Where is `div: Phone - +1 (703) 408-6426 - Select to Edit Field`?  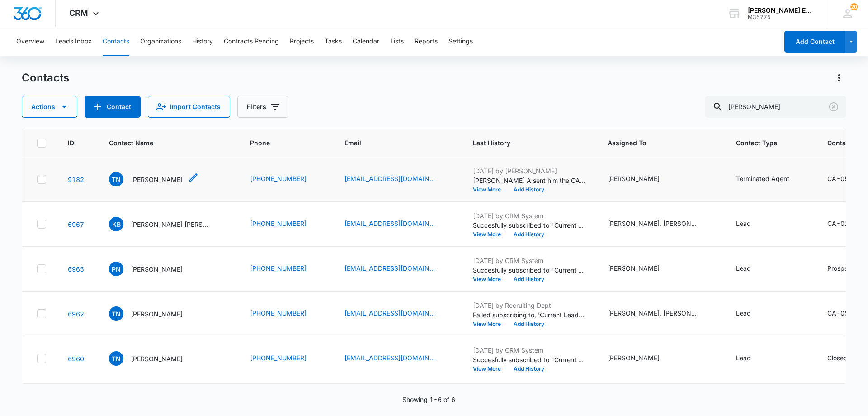 div: Phone - +1 (703) 408-6426 - Select to Edit Field is located at coordinates (286, 359).